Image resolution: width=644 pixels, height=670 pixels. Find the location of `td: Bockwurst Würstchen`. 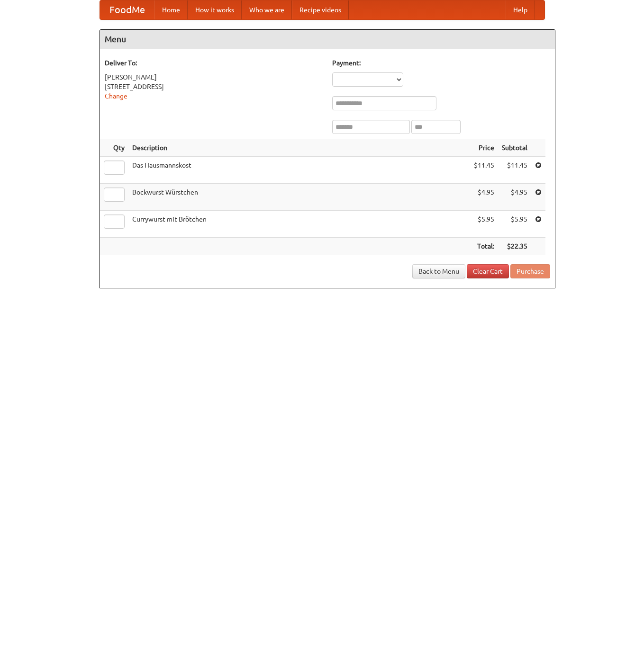

td: Bockwurst Würstchen is located at coordinates (299, 197).